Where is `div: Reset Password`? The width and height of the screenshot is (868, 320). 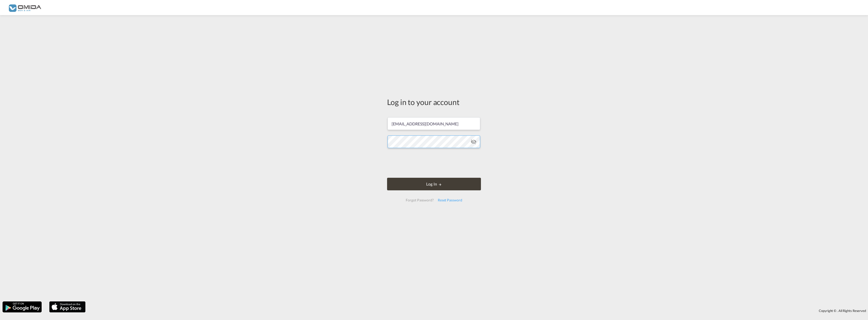
div: Reset Password is located at coordinates (450, 200).